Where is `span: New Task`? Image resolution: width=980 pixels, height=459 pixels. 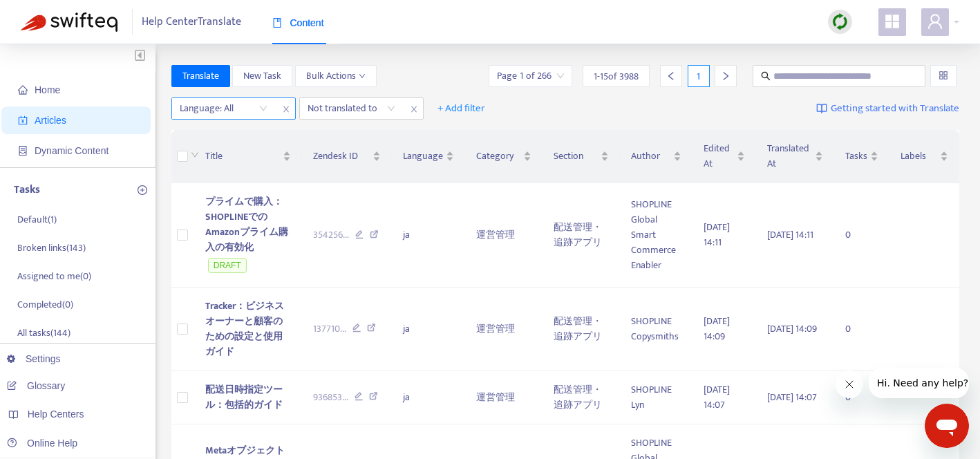 span: New Task is located at coordinates (262, 76).